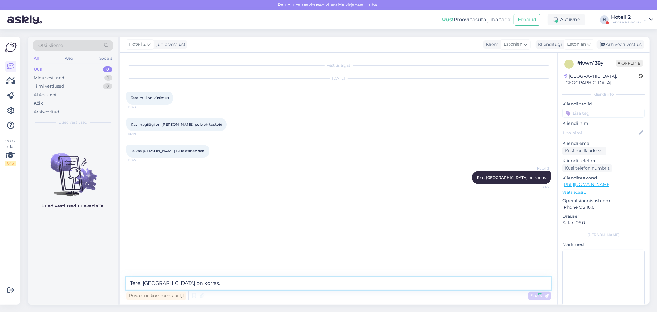  Describe the element at coordinates (372, 5) in the screenshot. I see `span: Luba` at that location.